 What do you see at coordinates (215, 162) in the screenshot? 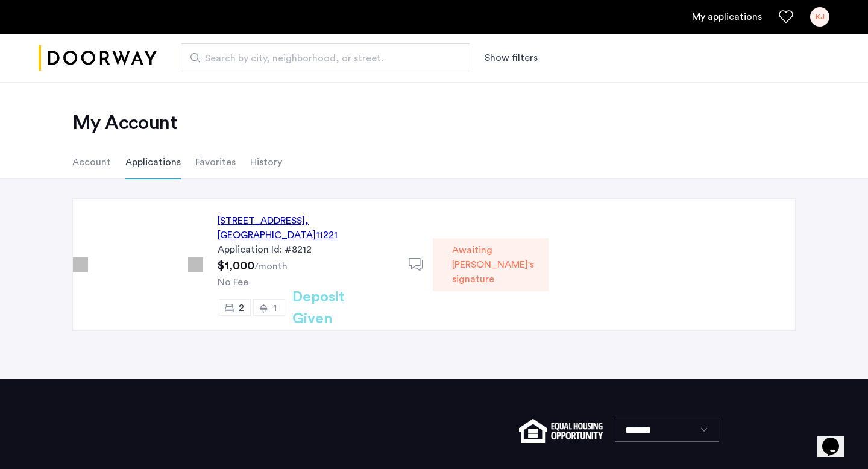
I see `li: Favorites` at bounding box center [215, 162].